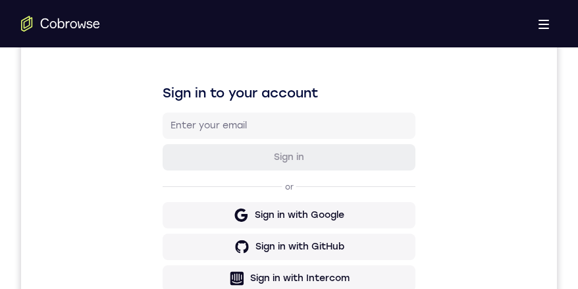 This screenshot has width=578, height=289. I want to click on a: Go to the home page, so click(61, 24).